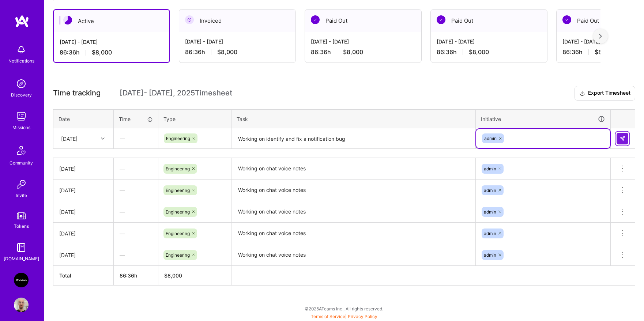  What do you see at coordinates (111, 21) in the screenshot?
I see `div: Active` at bounding box center [111, 21].